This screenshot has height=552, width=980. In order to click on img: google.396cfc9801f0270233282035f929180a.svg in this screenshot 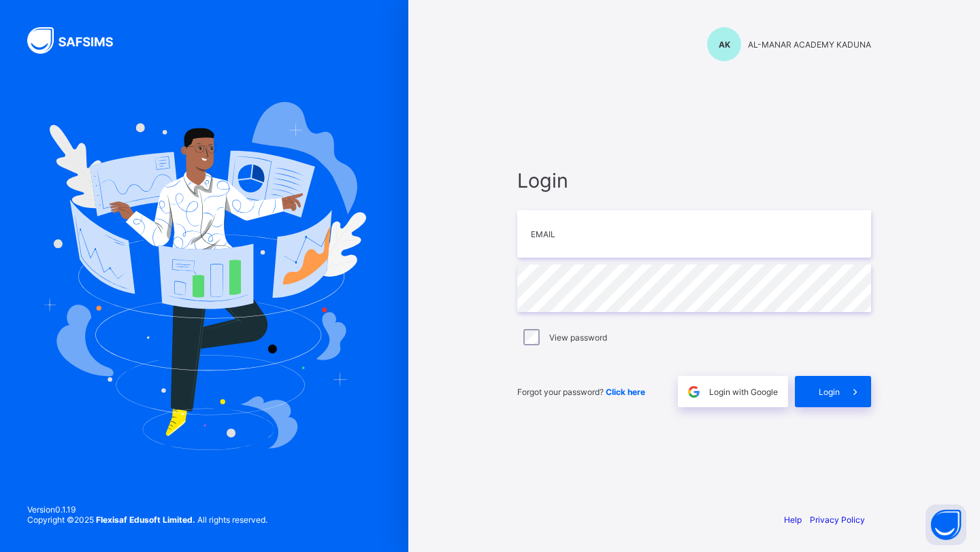, I will do `click(693, 392)`.